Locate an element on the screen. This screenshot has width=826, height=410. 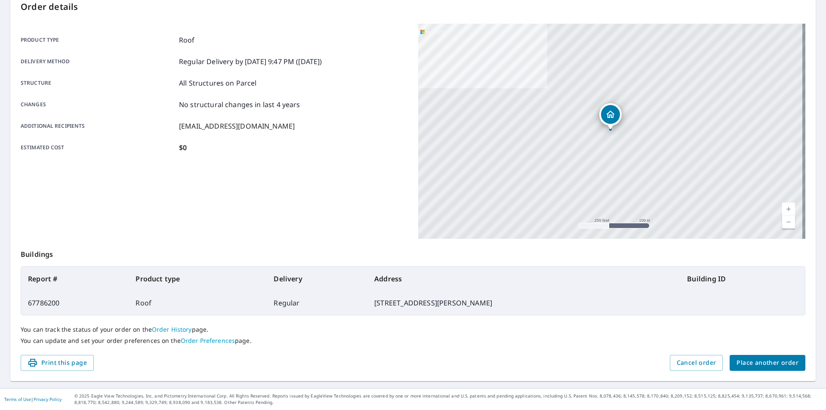
th: Address is located at coordinates (523, 279).